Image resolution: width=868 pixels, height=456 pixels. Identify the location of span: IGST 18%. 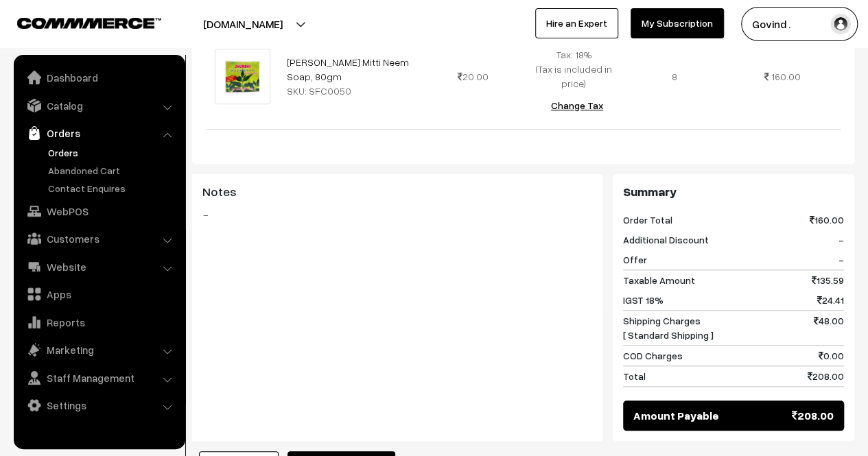
(643, 299).